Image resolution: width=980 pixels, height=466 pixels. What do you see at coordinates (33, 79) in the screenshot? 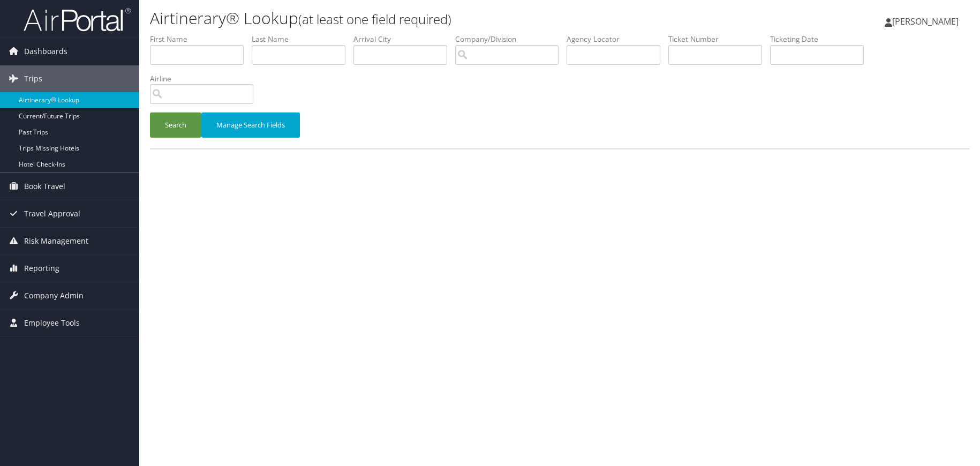
I see `span: Trips` at bounding box center [33, 79].